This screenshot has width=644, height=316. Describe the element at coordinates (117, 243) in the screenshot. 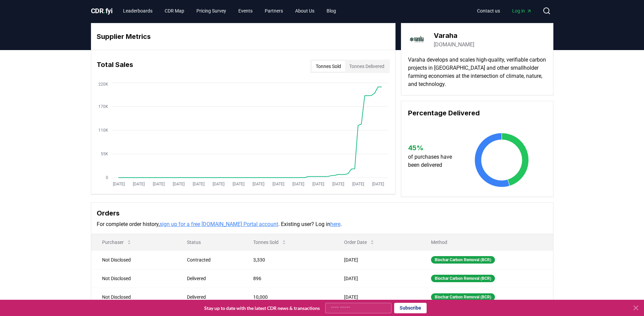

I see `button: Purchaser` at that location.